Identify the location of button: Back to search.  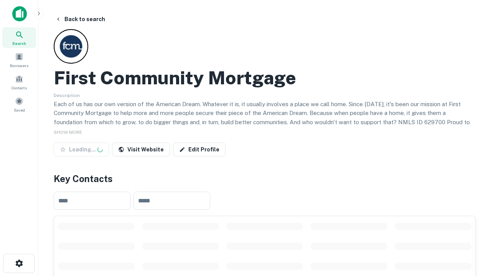
(80, 19).